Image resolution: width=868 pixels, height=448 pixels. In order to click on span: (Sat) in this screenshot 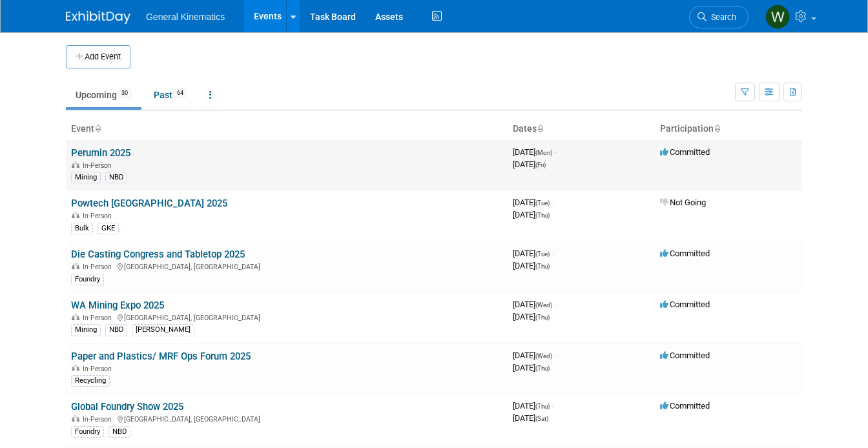, I will do `click(542, 419)`.